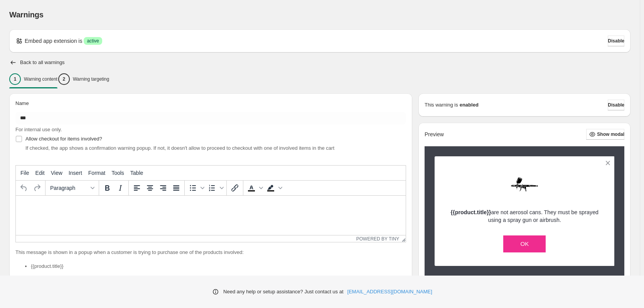 The image size is (644, 308). What do you see at coordinates (91, 79) in the screenshot?
I see `p: Warning targeting` at bounding box center [91, 79].